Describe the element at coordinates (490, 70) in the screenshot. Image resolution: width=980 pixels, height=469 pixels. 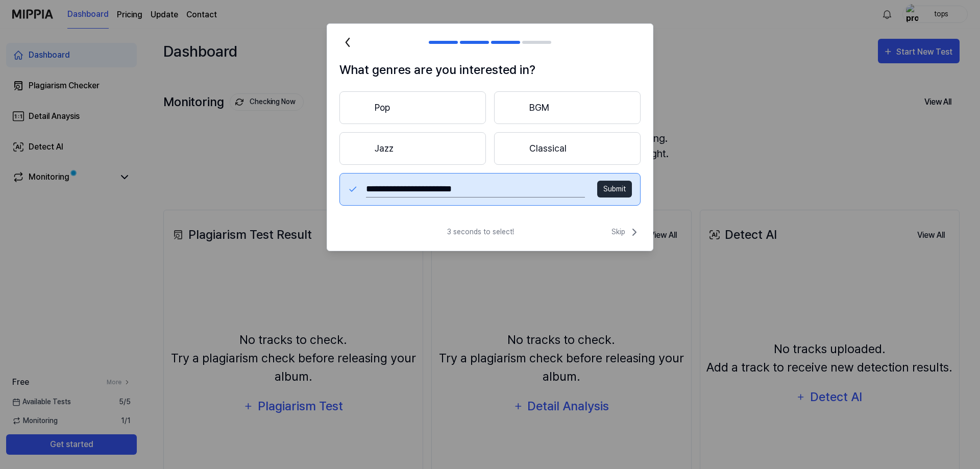
I see `h1: What genres are you interested in?` at that location.